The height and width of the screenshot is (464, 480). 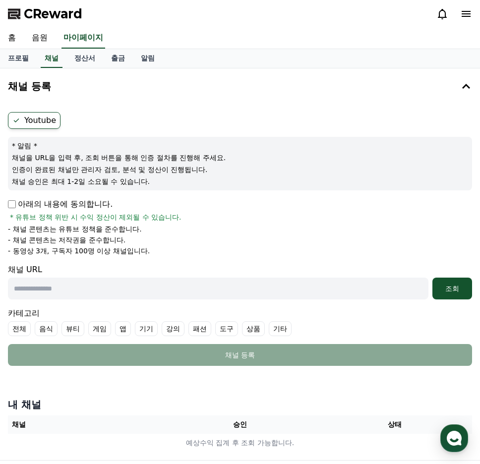 I want to click on span: CReward, so click(x=53, y=14).